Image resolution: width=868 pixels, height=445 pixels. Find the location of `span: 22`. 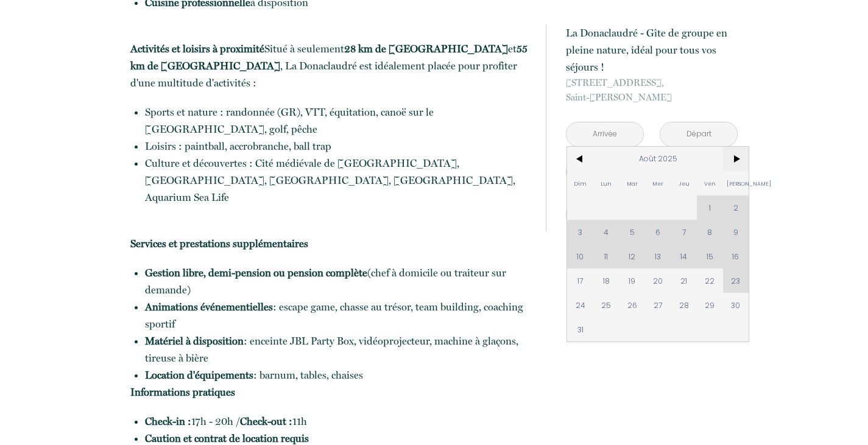

span: 22 is located at coordinates (710, 281).